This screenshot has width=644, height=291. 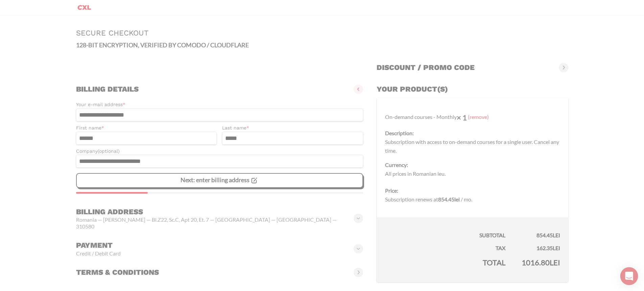 What do you see at coordinates (220, 181) in the screenshot?
I see `vaadin-button: Next: enter billing address` at bounding box center [220, 181].